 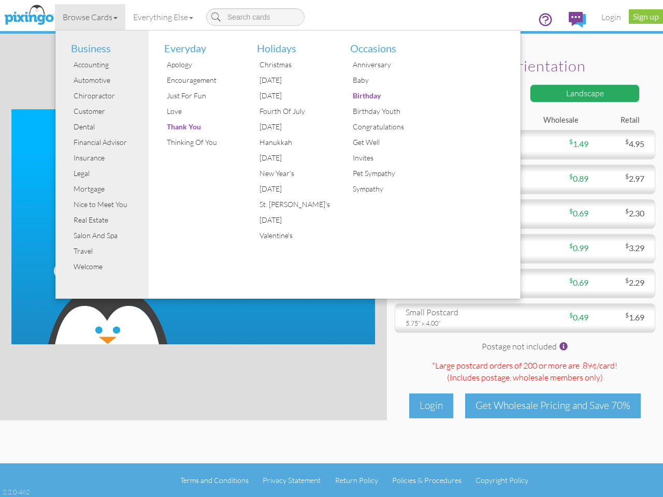 I want to click on a: Travel, so click(x=106, y=251).